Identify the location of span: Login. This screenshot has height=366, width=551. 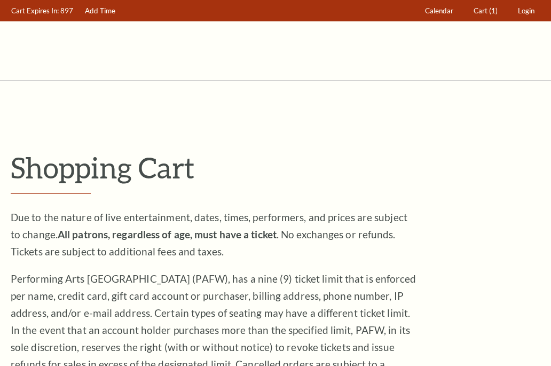
(526, 11).